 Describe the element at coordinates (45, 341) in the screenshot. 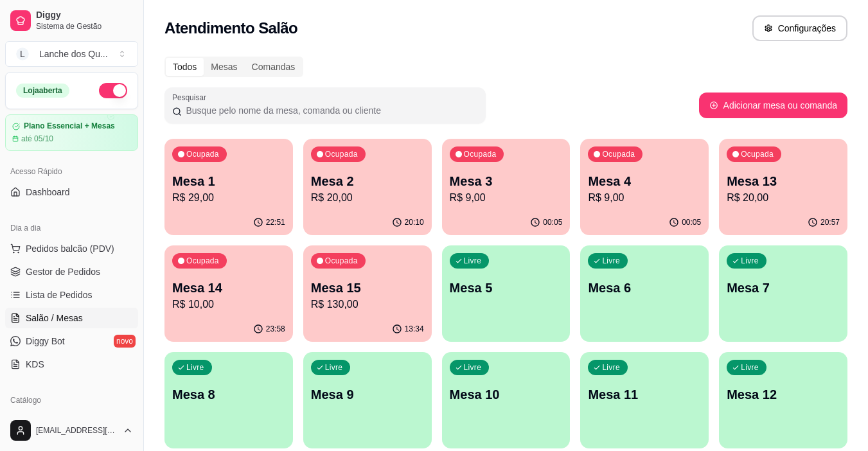

I see `span: Diggy Bot` at that location.